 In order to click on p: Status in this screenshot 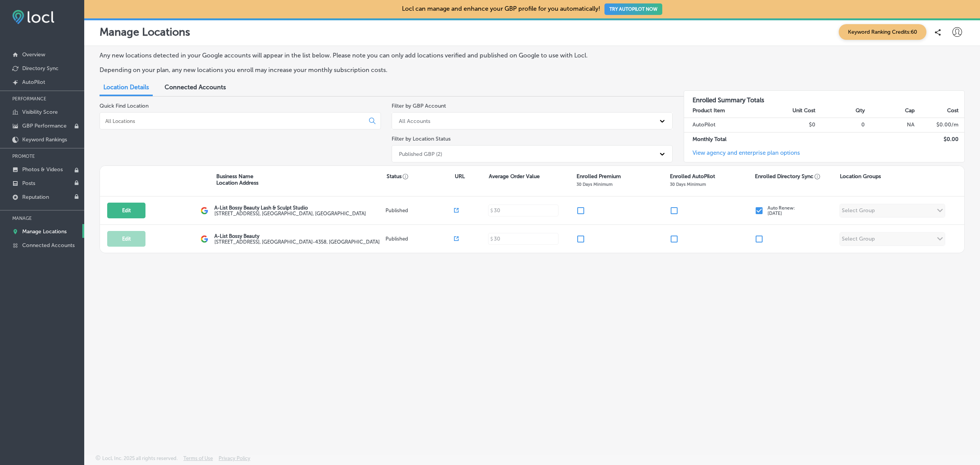, I will do `click(421, 176)`.